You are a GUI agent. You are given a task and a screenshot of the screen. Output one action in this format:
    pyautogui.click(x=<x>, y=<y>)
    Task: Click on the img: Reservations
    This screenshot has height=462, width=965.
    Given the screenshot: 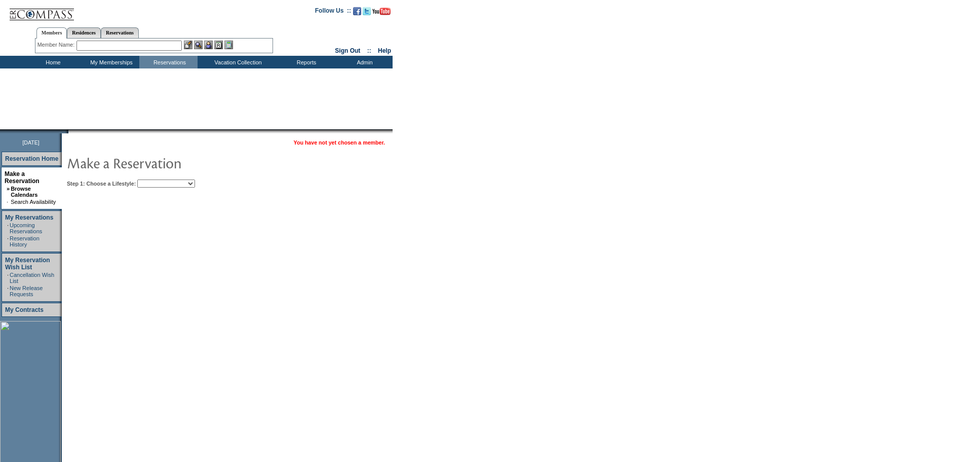 What is the action you would take?
    pyautogui.click(x=218, y=45)
    